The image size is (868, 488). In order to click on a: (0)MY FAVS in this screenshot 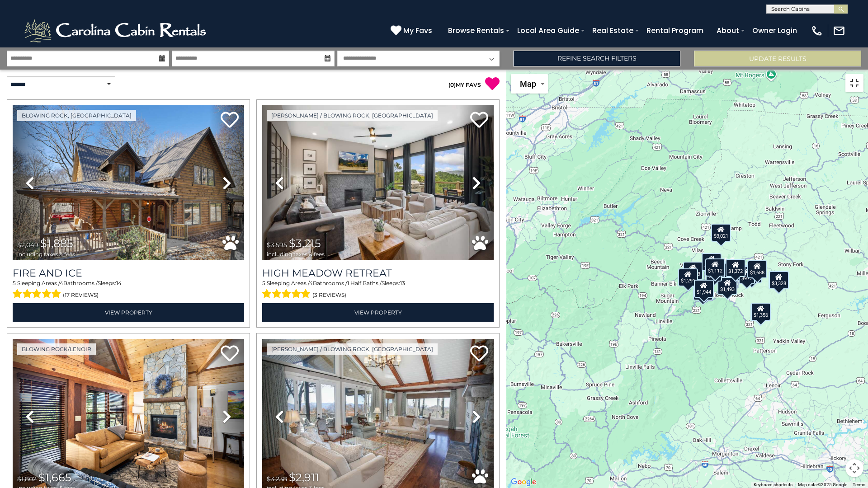, I will do `click(465, 85)`.